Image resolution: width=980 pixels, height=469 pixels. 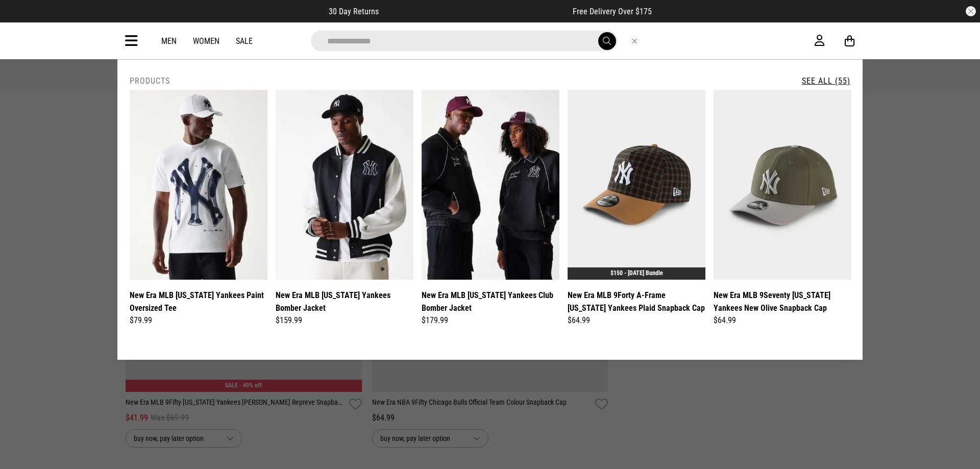 What do you see at coordinates (345, 320) in the screenshot?
I see `div: $159.99` at bounding box center [345, 320].